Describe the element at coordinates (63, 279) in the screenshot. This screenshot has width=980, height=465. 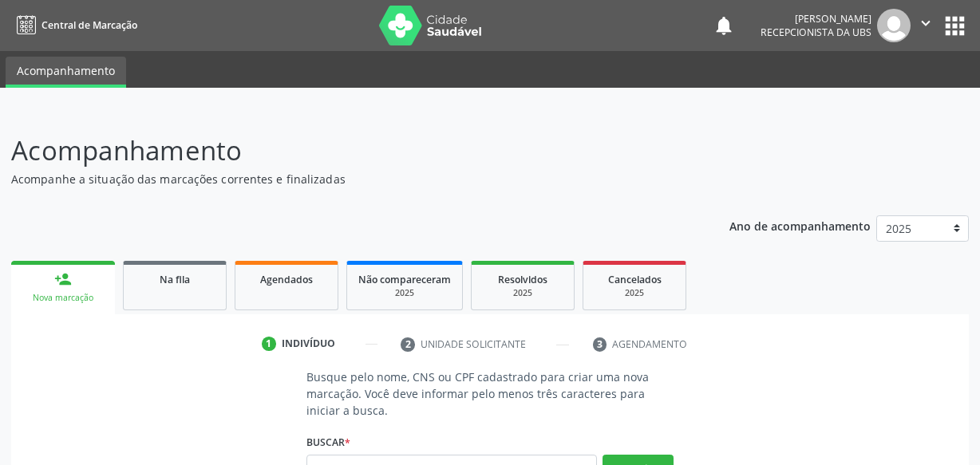
I see `div: person_add` at that location.